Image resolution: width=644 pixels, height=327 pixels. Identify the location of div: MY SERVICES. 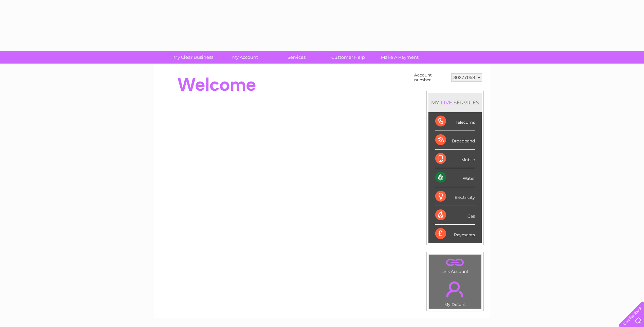
(455, 102).